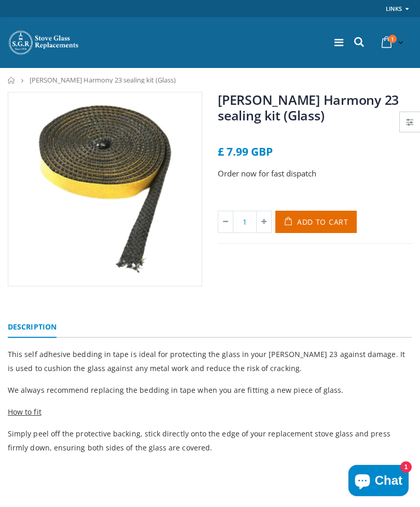 This screenshot has height=507, width=420. Describe the element at coordinates (316, 222) in the screenshot. I see `button: Add to Cart` at that location.